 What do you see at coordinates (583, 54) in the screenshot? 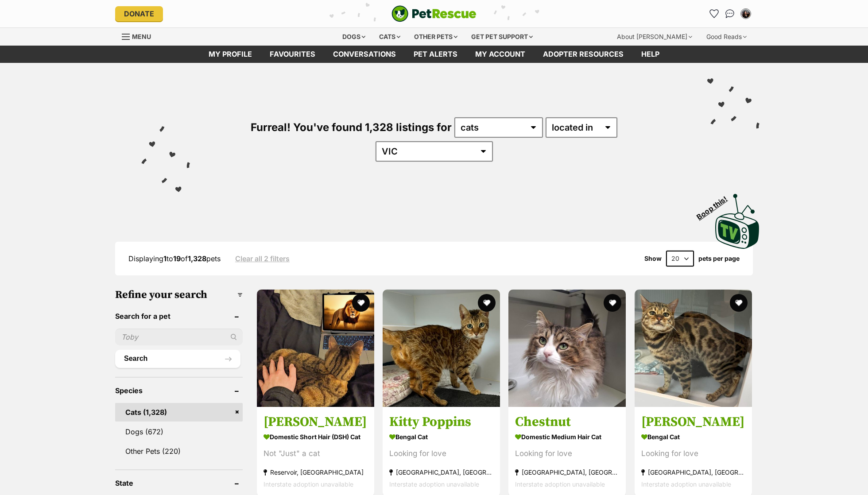
I see `a: Adopter resources` at bounding box center [583, 54].